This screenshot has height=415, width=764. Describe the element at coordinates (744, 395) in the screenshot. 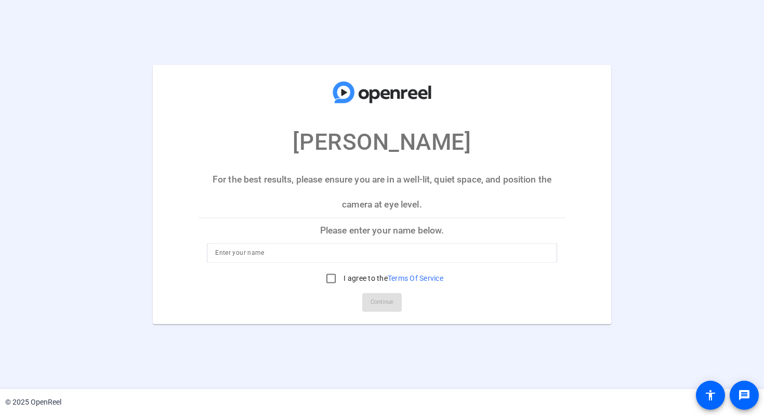

I see `mat-icon: message` at that location.